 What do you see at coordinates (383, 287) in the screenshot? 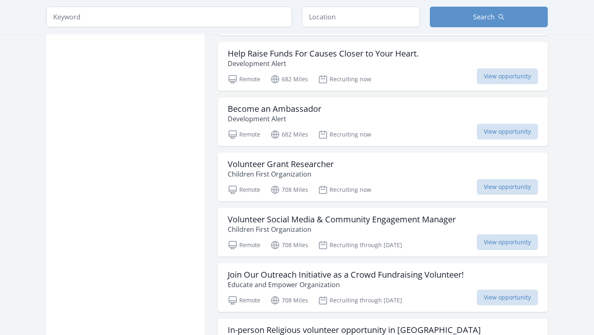
I see `a: Join Our Outreach Initiative as a Crowd Fundraising Volunteer! Educate and Empower Organization R...` at bounding box center [383, 287].